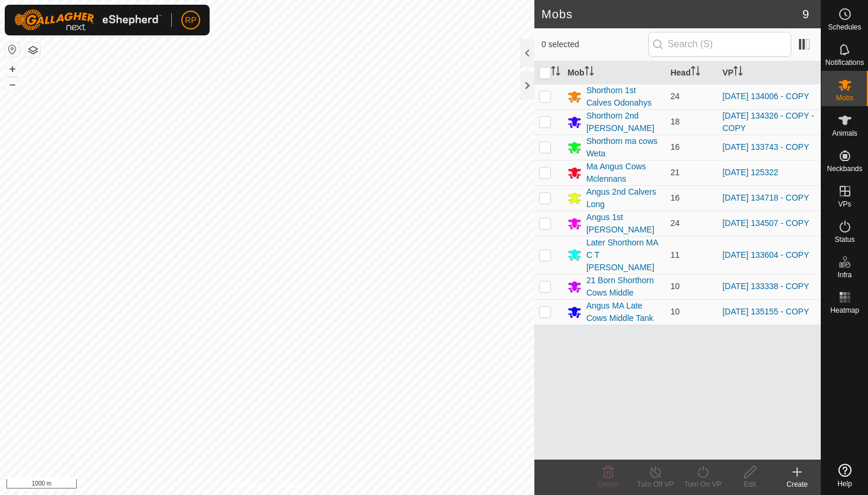  Describe the element at coordinates (623, 287) in the screenshot. I see `div: 21 Born Shorthorn Cows Middle` at that location.